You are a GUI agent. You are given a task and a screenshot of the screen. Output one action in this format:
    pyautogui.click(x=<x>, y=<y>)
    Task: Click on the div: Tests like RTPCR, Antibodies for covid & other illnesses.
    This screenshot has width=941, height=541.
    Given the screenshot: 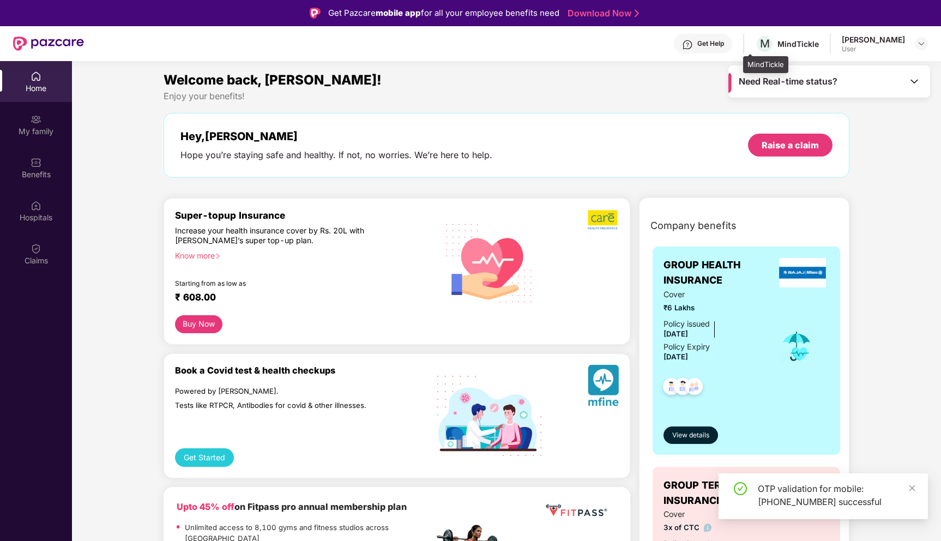 What is the action you would take?
    pyautogui.click(x=281, y=405)
    